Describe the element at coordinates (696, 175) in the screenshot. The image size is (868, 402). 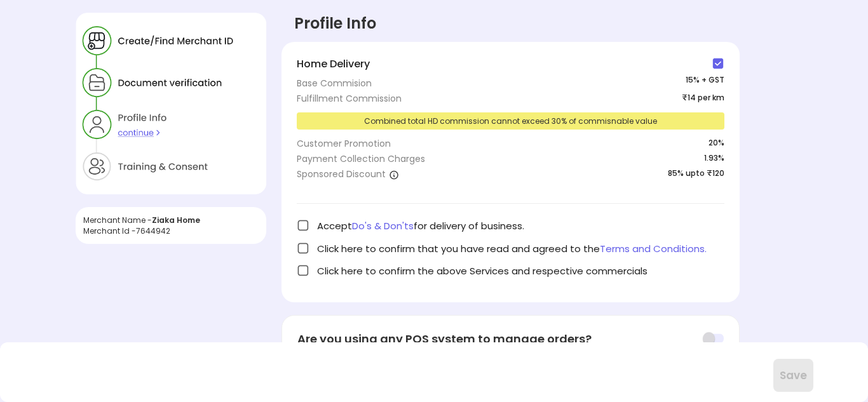
I see `span: 85% upto ₹120` at that location.